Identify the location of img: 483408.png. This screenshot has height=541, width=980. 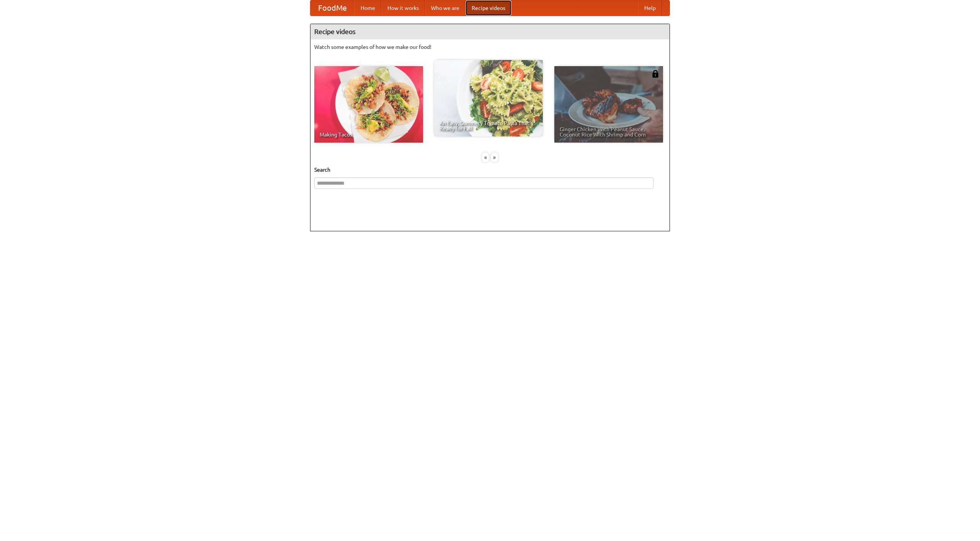
(655, 74).